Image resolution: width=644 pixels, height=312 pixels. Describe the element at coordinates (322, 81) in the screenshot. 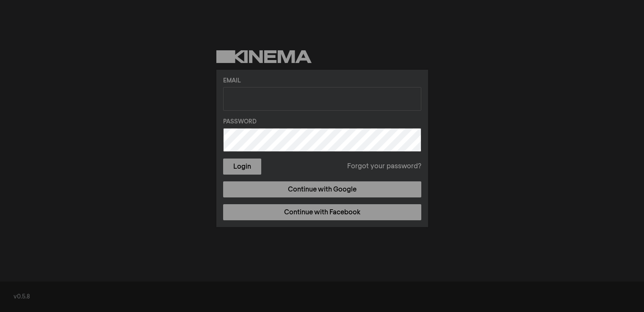

I see `label: Email` at that location.